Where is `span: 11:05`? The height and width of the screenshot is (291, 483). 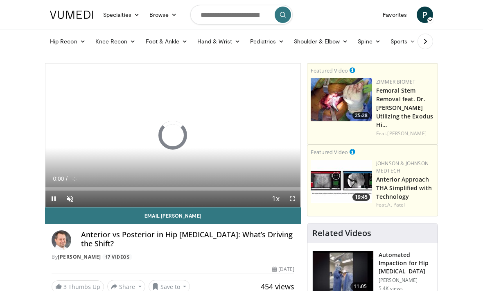 span: 11:05 is located at coordinates (361, 286).